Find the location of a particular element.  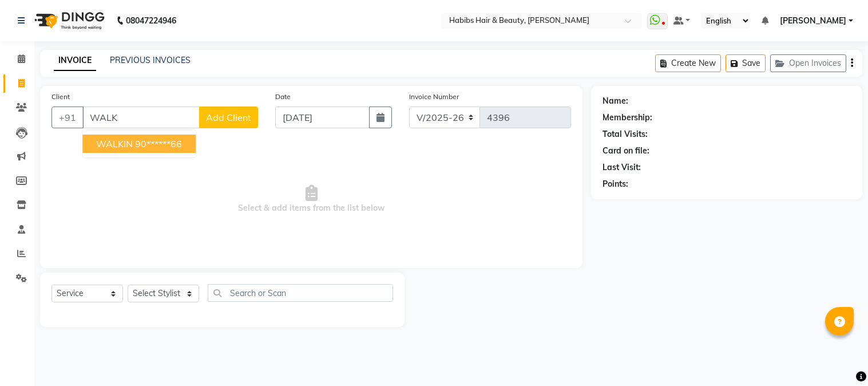

input: Search by Name/Mobile/Email/Code is located at coordinates (141, 117).